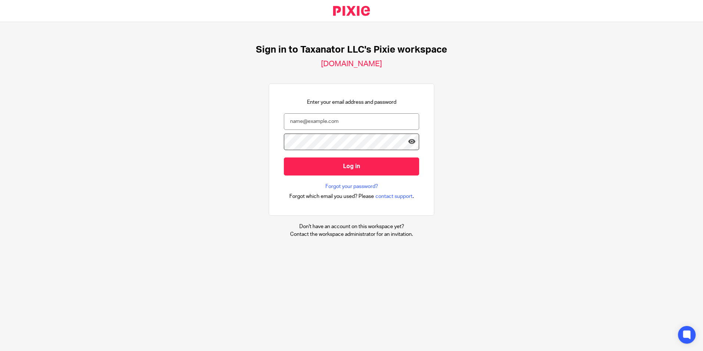 Image resolution: width=703 pixels, height=351 pixels. I want to click on span: Forgot which email you used? Please, so click(332, 196).